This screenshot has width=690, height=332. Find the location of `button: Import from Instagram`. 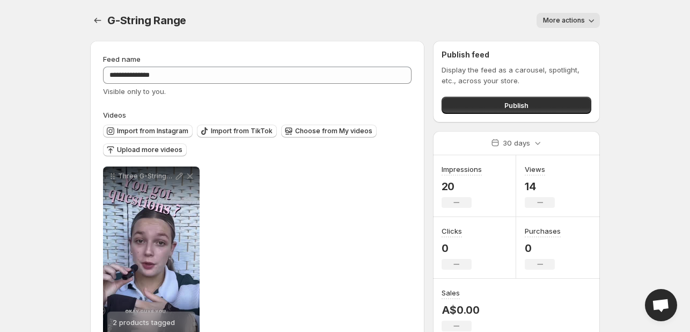

button: Import from Instagram is located at coordinates (148, 131).